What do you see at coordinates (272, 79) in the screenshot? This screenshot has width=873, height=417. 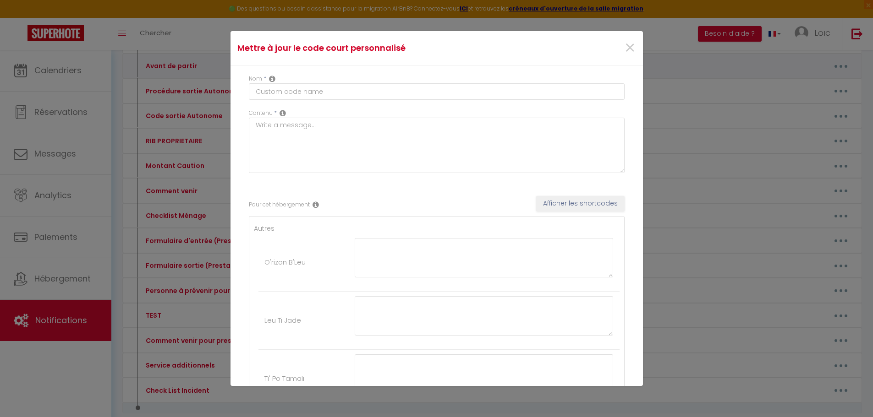 I see `i: Custom short code name` at bounding box center [272, 79].